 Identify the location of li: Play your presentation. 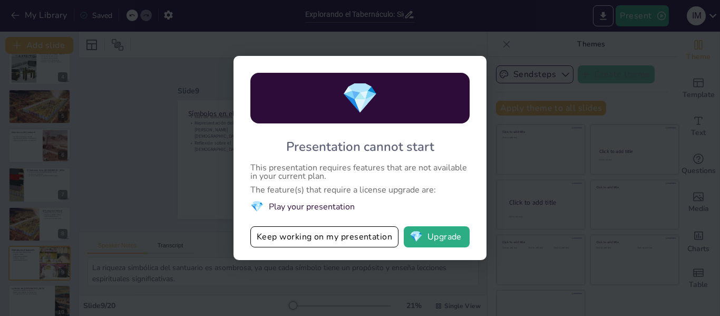
(360, 206).